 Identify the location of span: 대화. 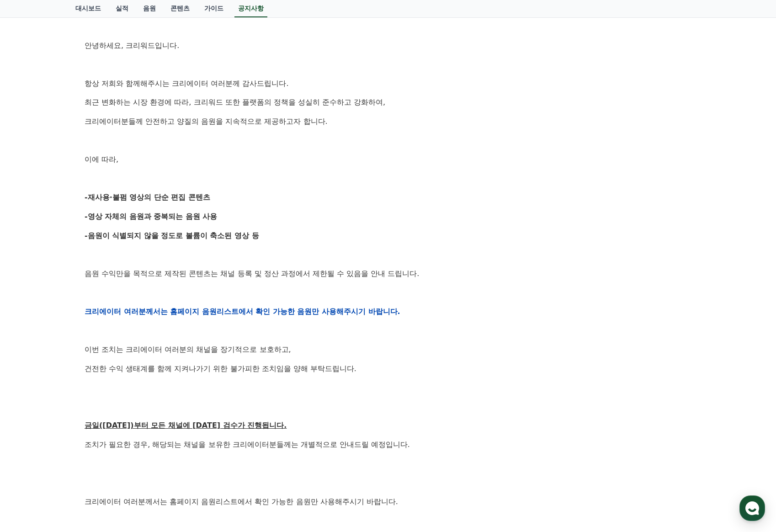
(89, 308).